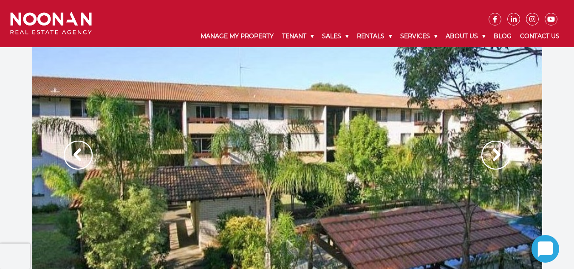 This screenshot has height=269, width=574. I want to click on a: About Us, so click(465, 36).